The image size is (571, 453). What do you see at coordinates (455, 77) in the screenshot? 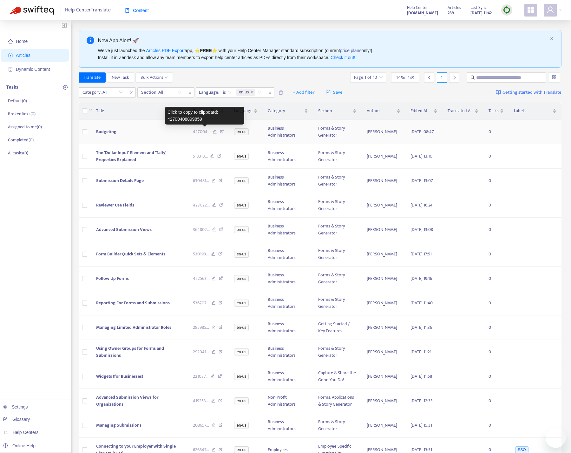
I see `span: right` at bounding box center [455, 77].